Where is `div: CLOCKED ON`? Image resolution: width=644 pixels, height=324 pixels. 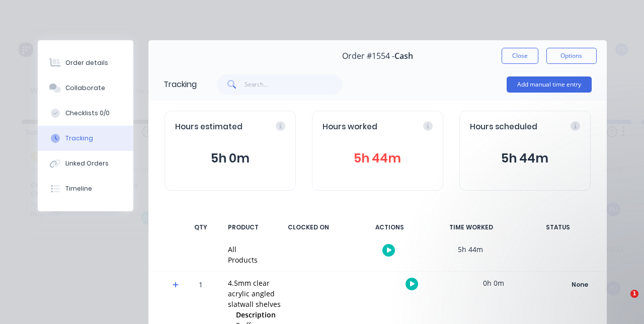
div: CLOCKED ON is located at coordinates (309, 227).